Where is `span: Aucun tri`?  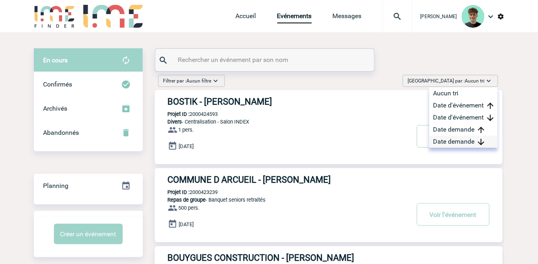
span: Aucun tri is located at coordinates (475, 81).